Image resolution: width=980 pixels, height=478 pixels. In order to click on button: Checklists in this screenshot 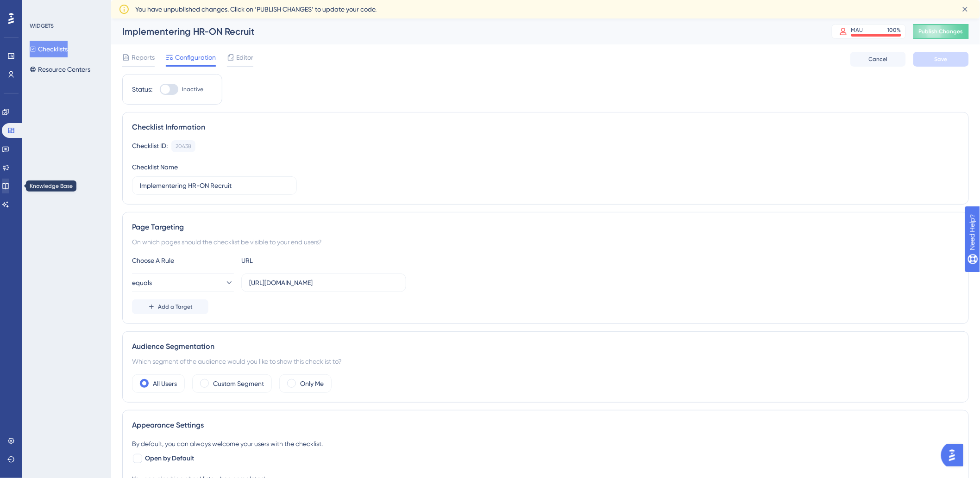, I will do `click(48, 49)`.